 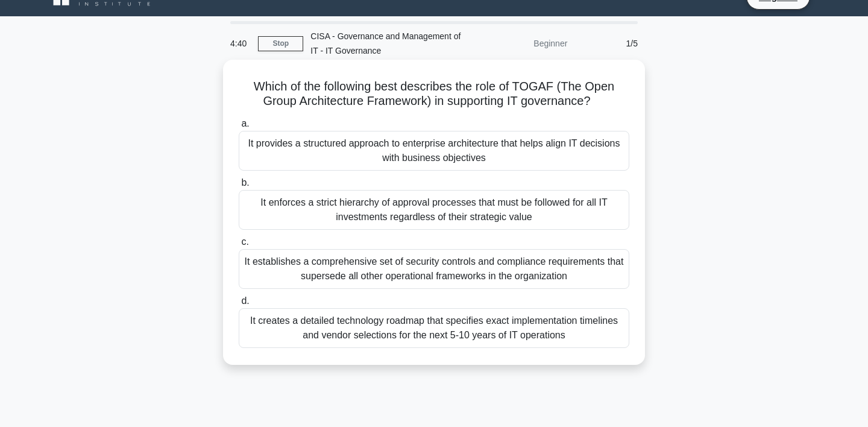 What do you see at coordinates (386, 43) in the screenshot?
I see `div: CISA - Governance and Management of IT - IT Governance` at bounding box center [386, 43].